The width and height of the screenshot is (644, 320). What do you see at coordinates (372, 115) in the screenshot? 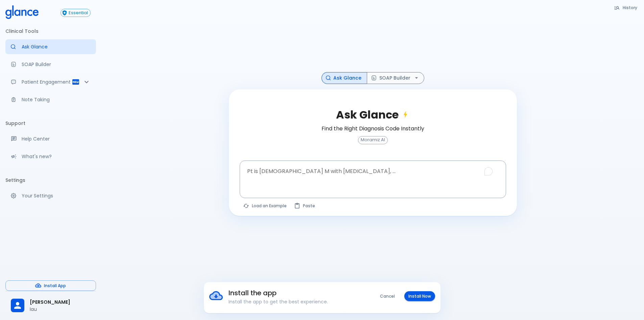
I see `h2: Ask Glance` at bounding box center [372, 115].